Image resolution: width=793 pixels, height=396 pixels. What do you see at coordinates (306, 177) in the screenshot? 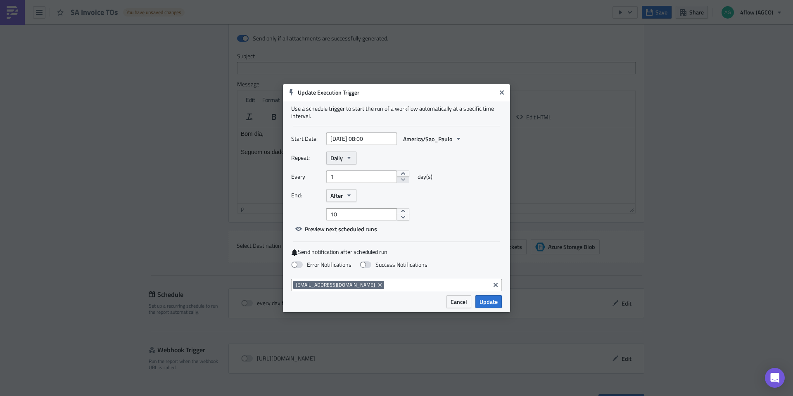
I see `label: Every` at bounding box center [306, 177].